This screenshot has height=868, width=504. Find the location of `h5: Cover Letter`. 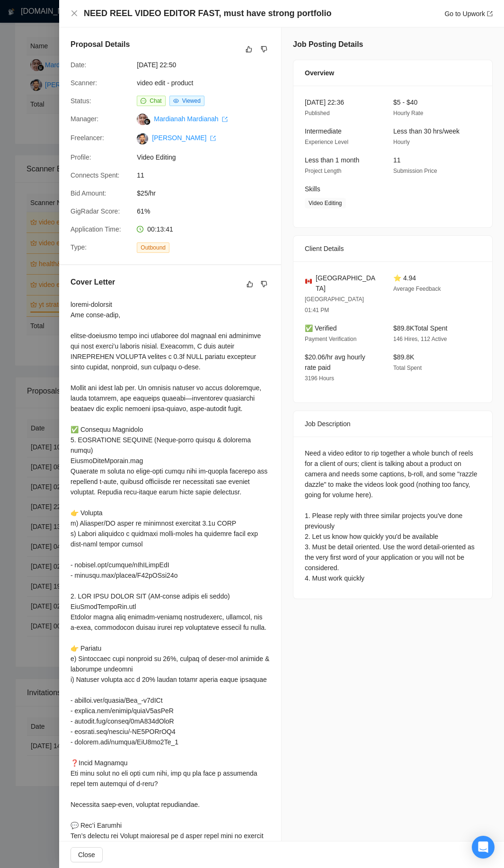

h5: Cover Letter is located at coordinates (93, 282).